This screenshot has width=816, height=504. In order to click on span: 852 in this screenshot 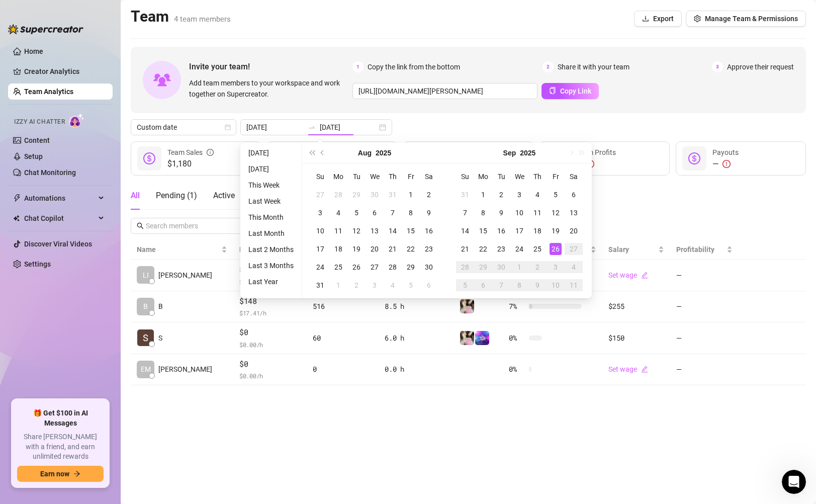, I will do `click(328, 164)`.